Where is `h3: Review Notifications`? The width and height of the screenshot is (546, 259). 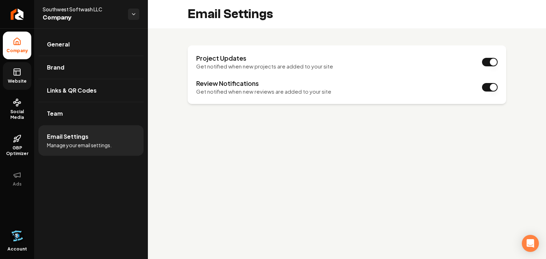
h3: Review Notifications is located at coordinates (264, 83).